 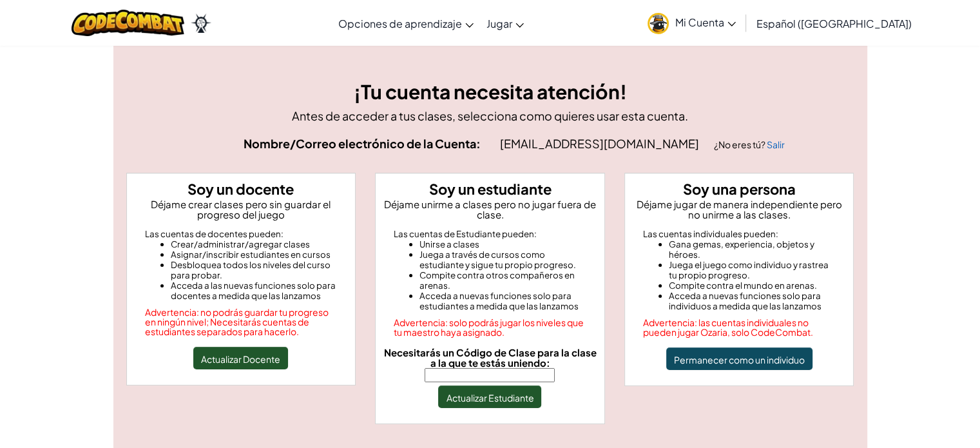 What do you see at coordinates (237, 322) in the screenshot?
I see `font: Advertencia: no podrás guardar tu progreso en ningún nivel; Necesitarás cuentas de estudiantes se...` at bounding box center [237, 322].